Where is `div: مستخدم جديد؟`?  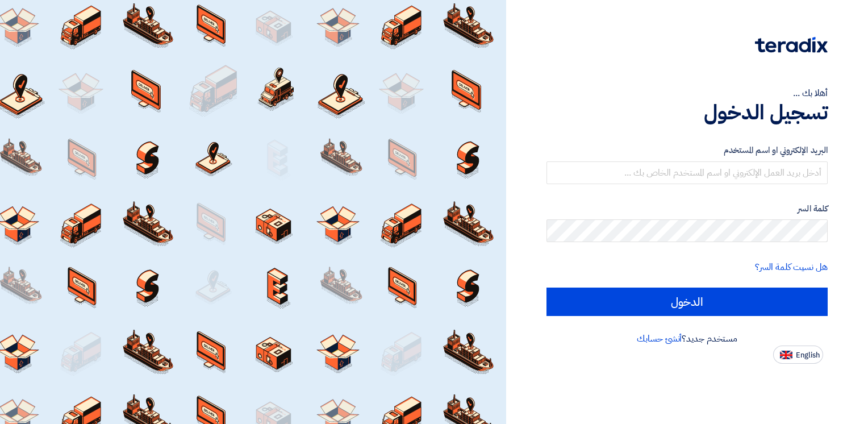
div: مستخدم جديد؟ is located at coordinates (687, 339).